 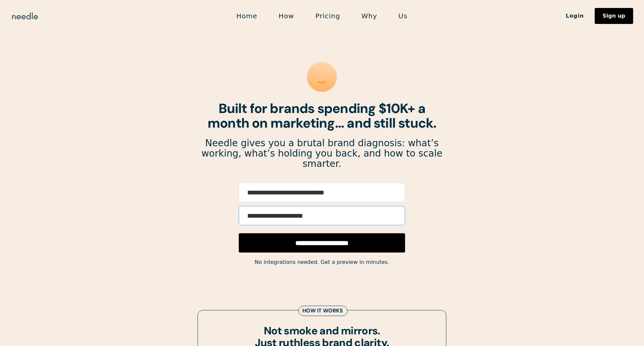 I want to click on strong: Built for brands spending $10K+ a month on marketing... and still stuck., so click(x=322, y=116).